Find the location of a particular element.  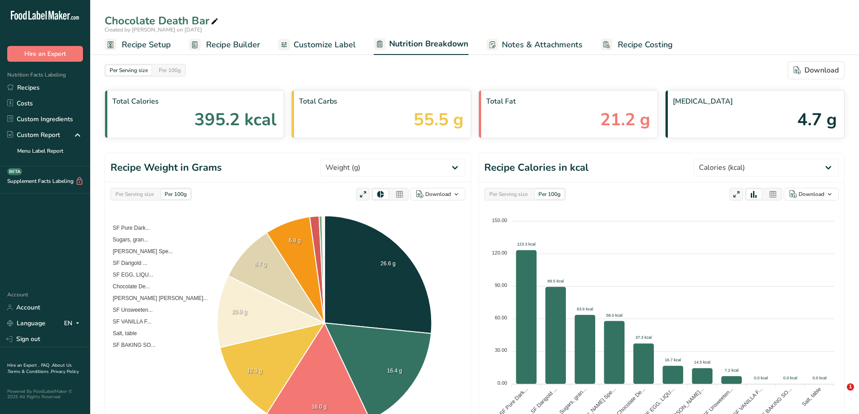

span: 395.2 kcal is located at coordinates (235, 119).